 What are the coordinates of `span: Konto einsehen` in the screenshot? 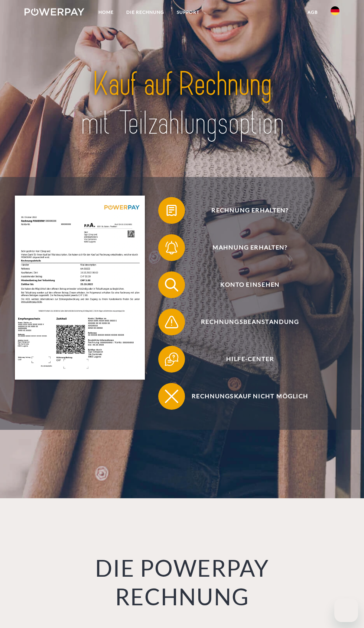 It's located at (250, 285).